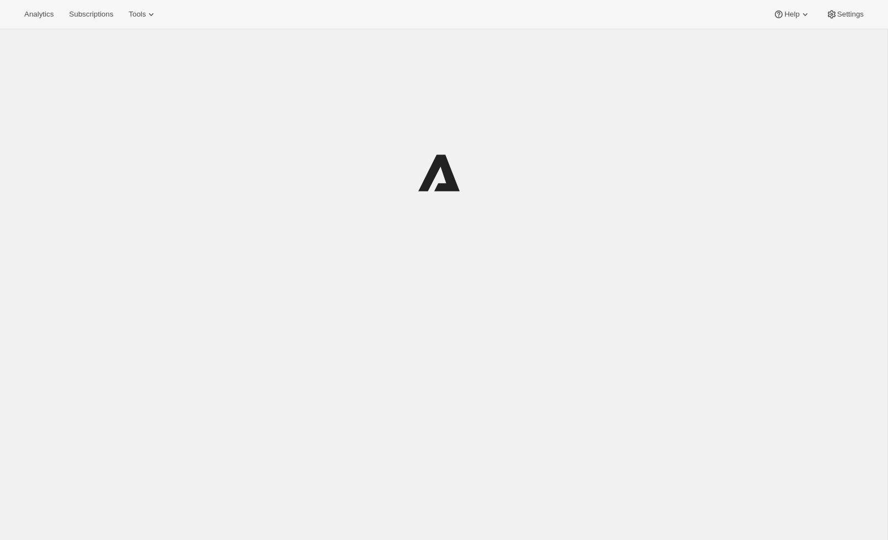 The image size is (888, 540). What do you see at coordinates (137, 14) in the screenshot?
I see `span: Tools` at bounding box center [137, 14].